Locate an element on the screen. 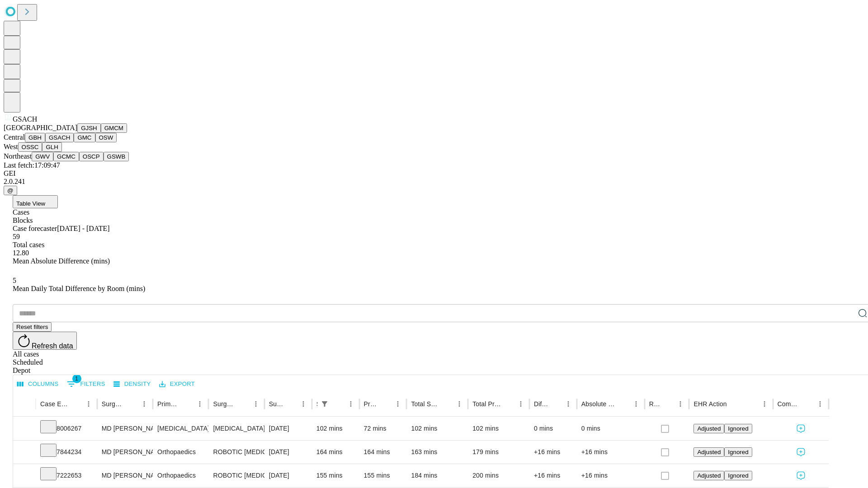 Image resolution: width=868 pixels, height=488 pixels. button: GMC is located at coordinates (84, 138).